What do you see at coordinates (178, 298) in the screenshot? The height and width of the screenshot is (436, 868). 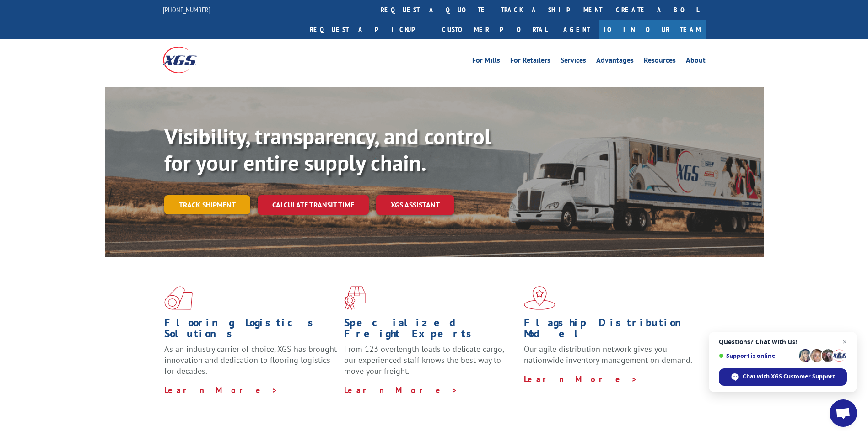 I see `img: xgs-icon-total-supply-chain-intelligence-red` at bounding box center [178, 298].